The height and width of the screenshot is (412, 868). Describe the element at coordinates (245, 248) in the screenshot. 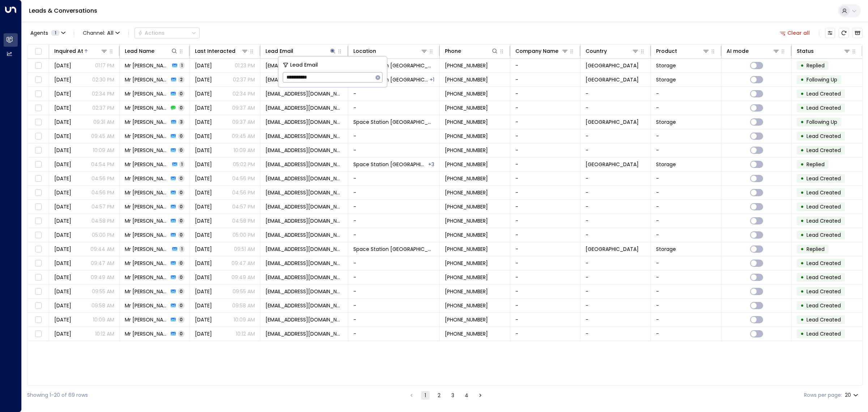

I see `p: 09:51 AM` at that location.